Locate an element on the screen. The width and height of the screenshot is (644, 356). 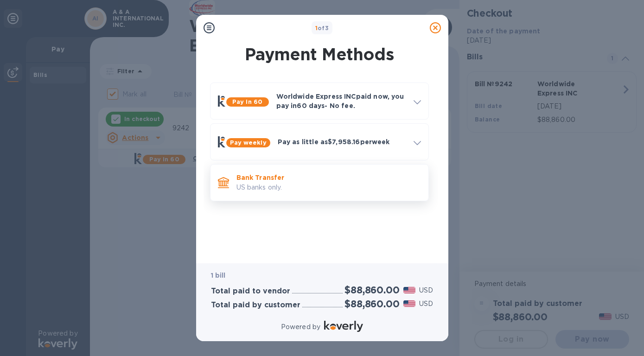
p: Powered by is located at coordinates (300, 327).